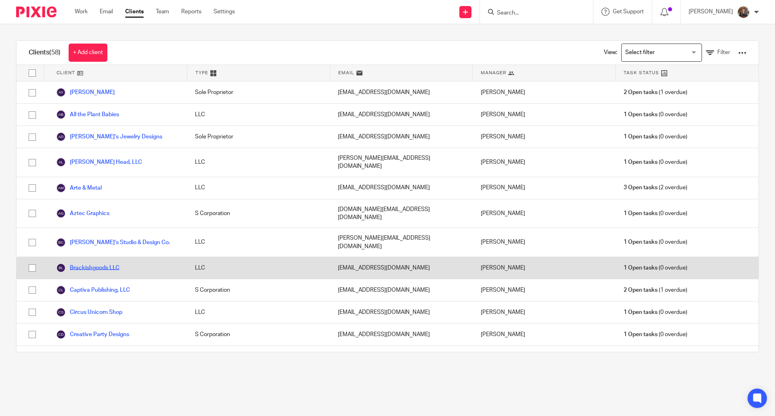  What do you see at coordinates (656, 188) in the screenshot?
I see `span: (2 overdue)` at bounding box center [656, 188].